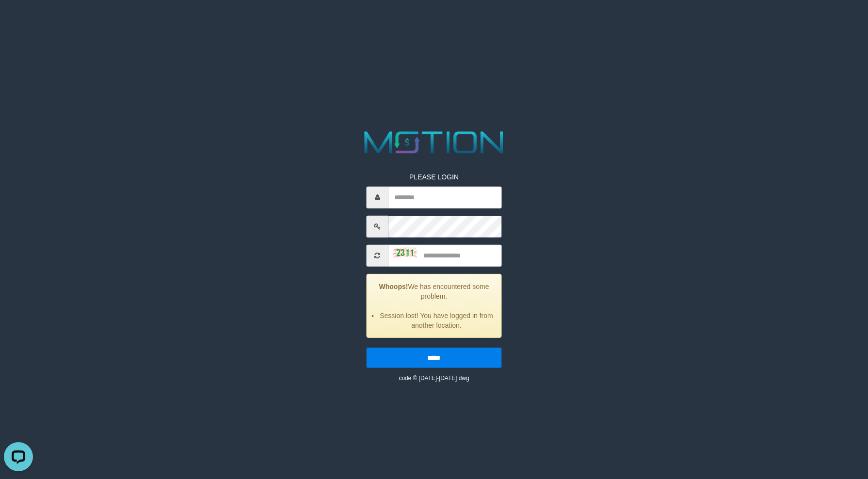 The width and height of the screenshot is (868, 479). What do you see at coordinates (436, 321) in the screenshot?
I see `li: Session lost! You have logged in from another location.` at bounding box center [436, 321].